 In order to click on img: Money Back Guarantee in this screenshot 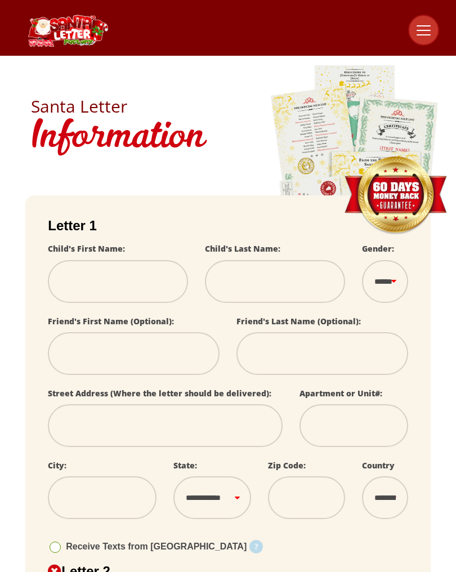, I will do `click(395, 195)`.